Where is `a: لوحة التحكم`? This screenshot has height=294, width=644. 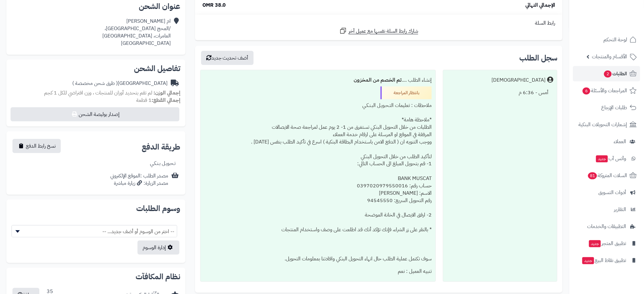
a: لوحة التحكم is located at coordinates (607, 40).